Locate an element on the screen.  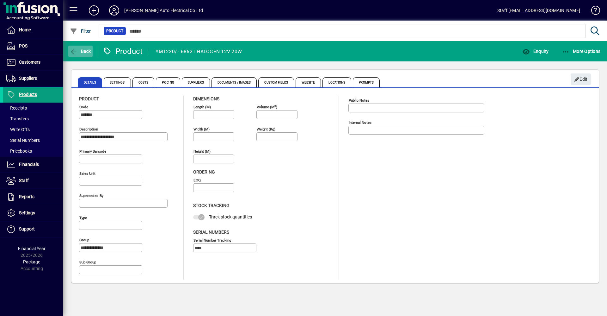
span: Reports is located at coordinates (27, 196).